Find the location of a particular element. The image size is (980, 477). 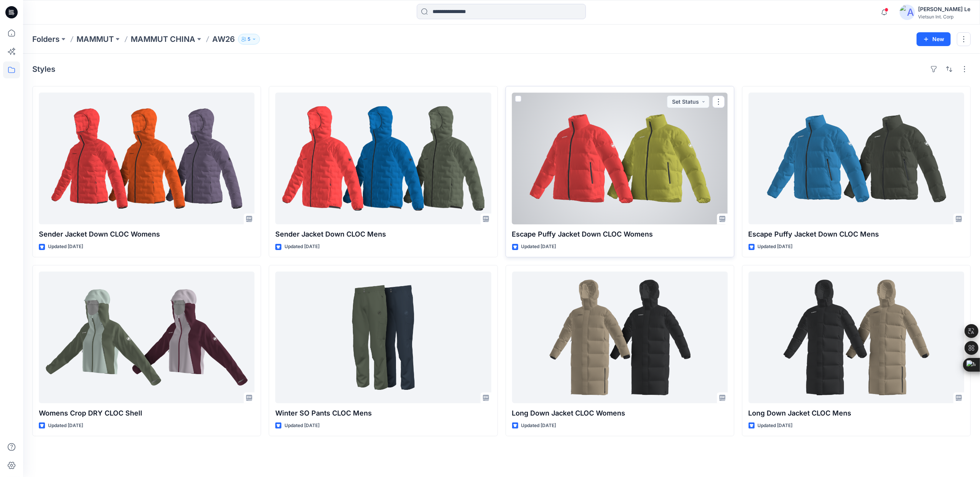

p: Sender Jacket Down CLOC Womens is located at coordinates (146, 234).